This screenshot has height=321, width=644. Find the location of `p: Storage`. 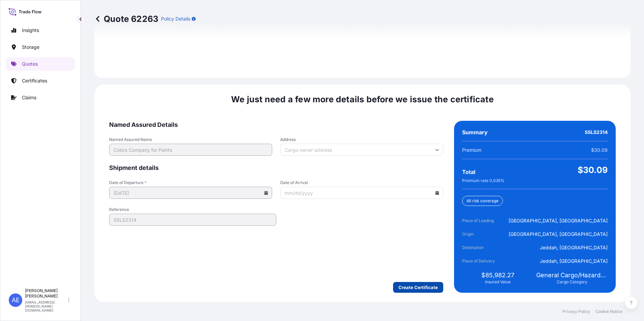

p: Storage is located at coordinates (31, 47).